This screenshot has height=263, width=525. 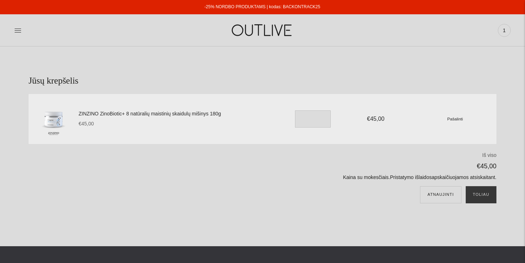 I want to click on input: Translation missing: en.cart.general.item_quantity, so click(x=313, y=119).